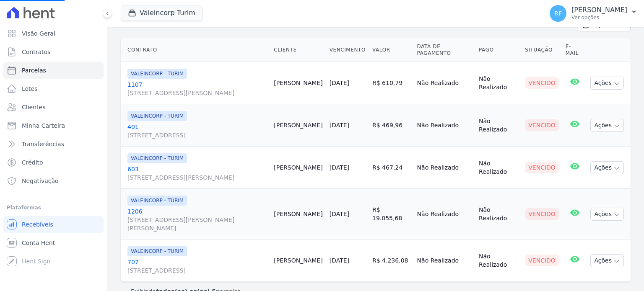 This screenshot has width=644, height=291. What do you see at coordinates (43, 144) in the screenshot?
I see `span: Transferências` at bounding box center [43, 144].